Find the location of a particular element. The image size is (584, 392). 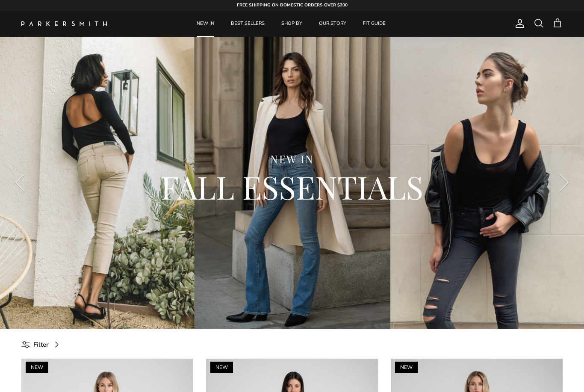

a: FIT GUIDE is located at coordinates (374, 23).